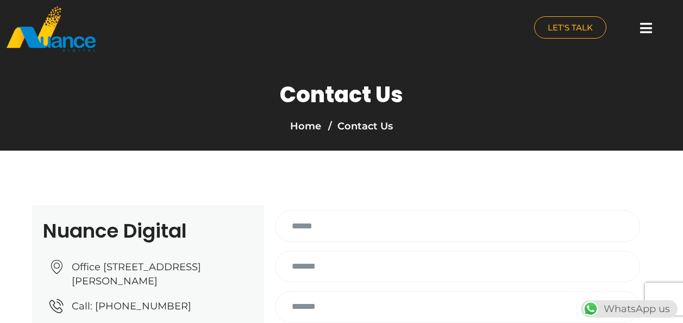  What do you see at coordinates (148, 231) in the screenshot?
I see `h2: Nuance Digital` at bounding box center [148, 231].